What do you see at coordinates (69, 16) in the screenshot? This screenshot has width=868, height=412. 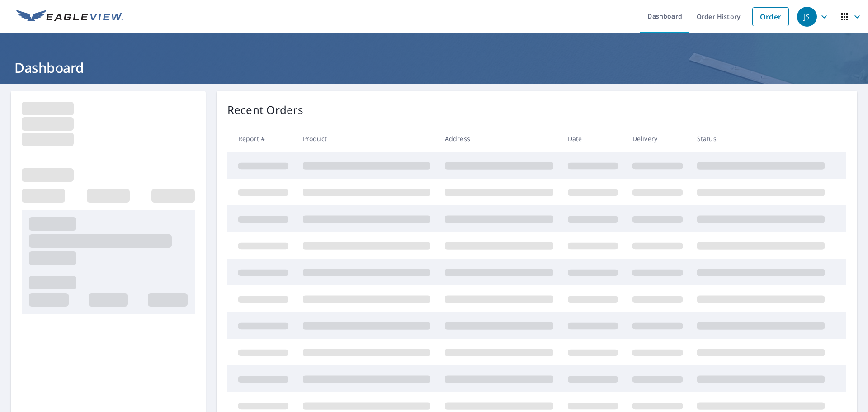 I see `img: EV Logo` at bounding box center [69, 16].